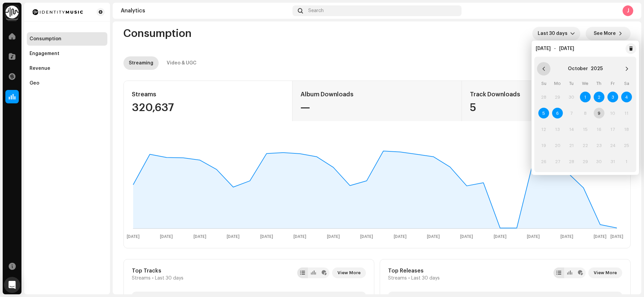  What do you see at coordinates (578, 69) in the screenshot?
I see `button: Choose Month` at bounding box center [578, 69].